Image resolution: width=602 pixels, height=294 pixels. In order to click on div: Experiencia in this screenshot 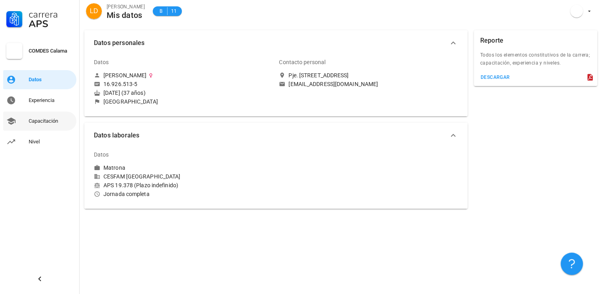, I will do `click(51, 100)`.